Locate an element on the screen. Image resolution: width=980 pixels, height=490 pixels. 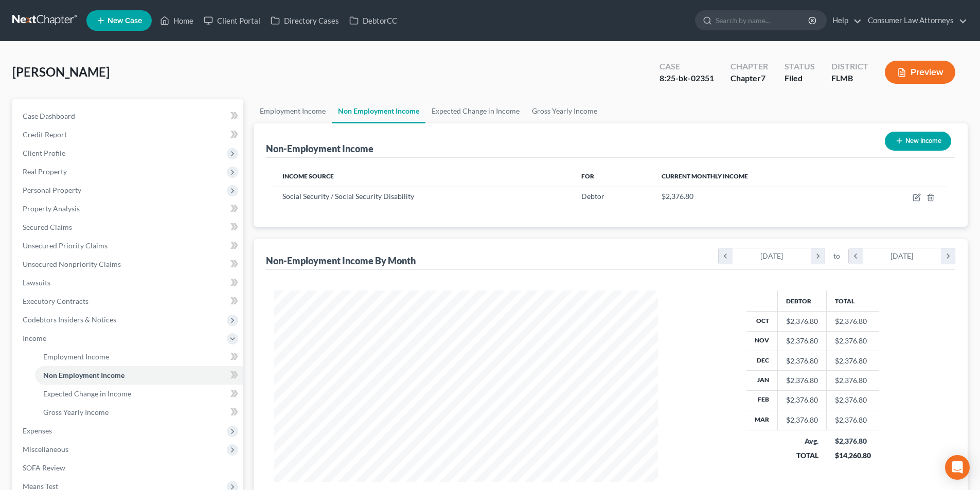
span: SOFA Review is located at coordinates (44, 467).